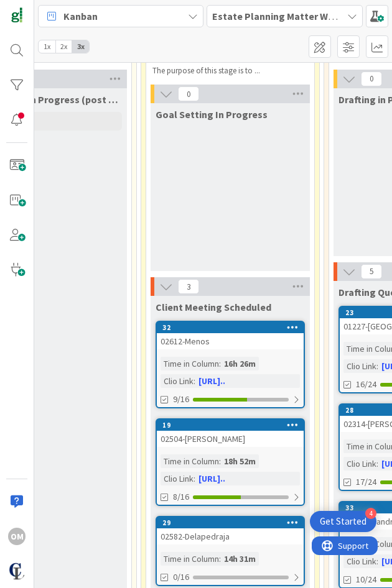  Describe the element at coordinates (366, 384) in the screenshot. I see `span: 16/24` at that location.